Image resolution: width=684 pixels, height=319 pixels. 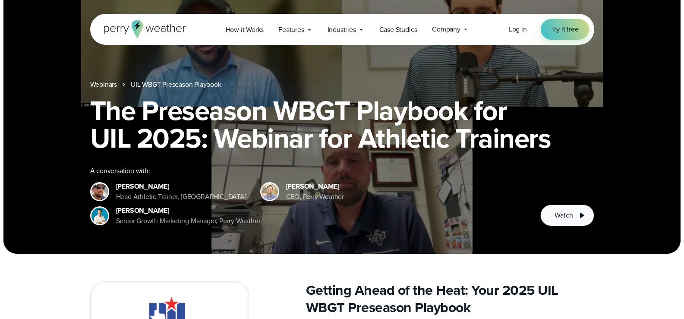 What do you see at coordinates (567, 215) in the screenshot?
I see `button: Watch` at bounding box center [567, 215].